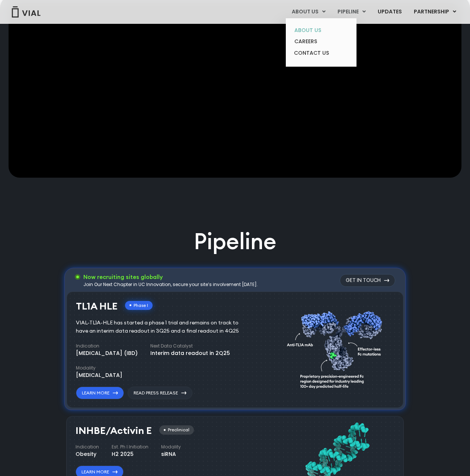 The image size is (470, 476). What do you see at coordinates (321, 30) in the screenshot?
I see `a: ABOUT US` at bounding box center [321, 30].